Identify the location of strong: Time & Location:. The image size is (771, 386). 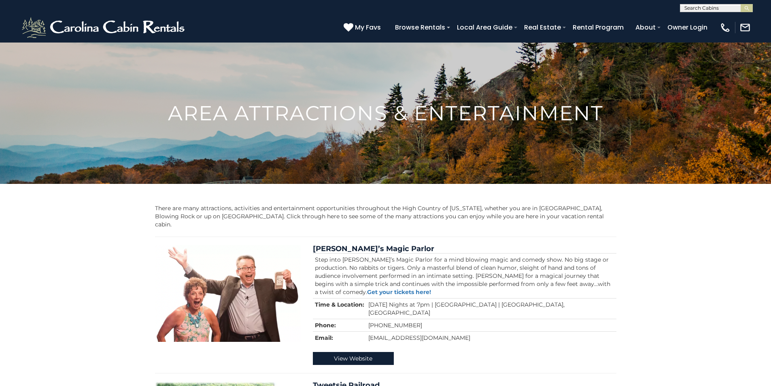
(339, 304).